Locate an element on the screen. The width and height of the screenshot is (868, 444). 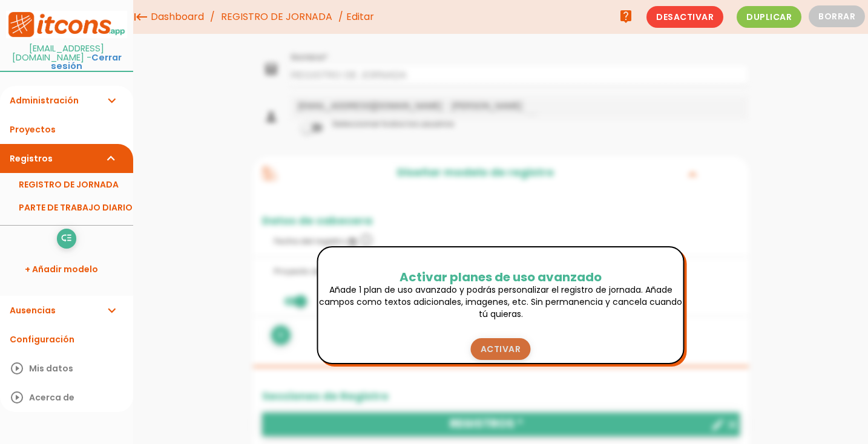
span: Duplicar is located at coordinates (769, 17).